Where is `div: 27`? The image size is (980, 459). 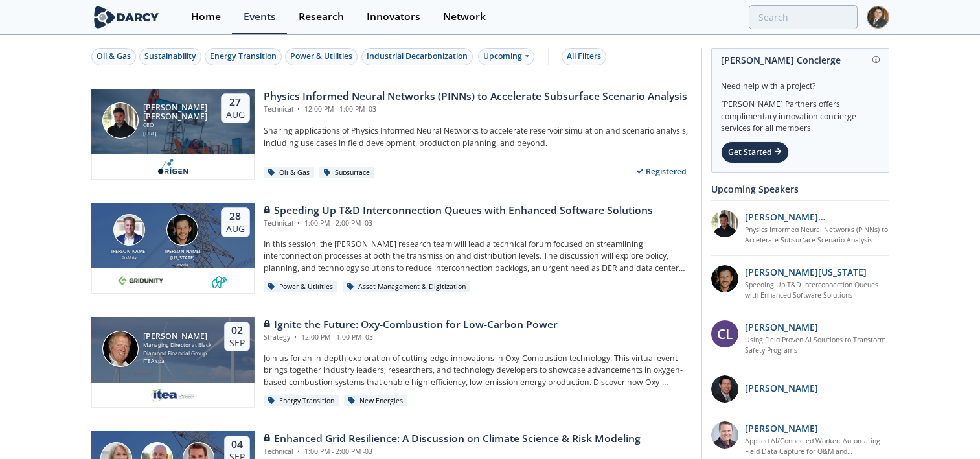 div: 27 is located at coordinates (235, 102).